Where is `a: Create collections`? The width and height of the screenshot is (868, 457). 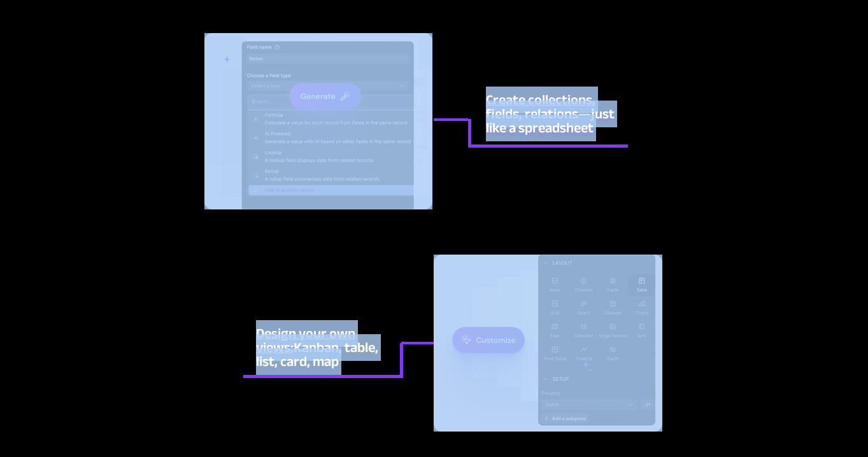 a: Create collections is located at coordinates (539, 101).